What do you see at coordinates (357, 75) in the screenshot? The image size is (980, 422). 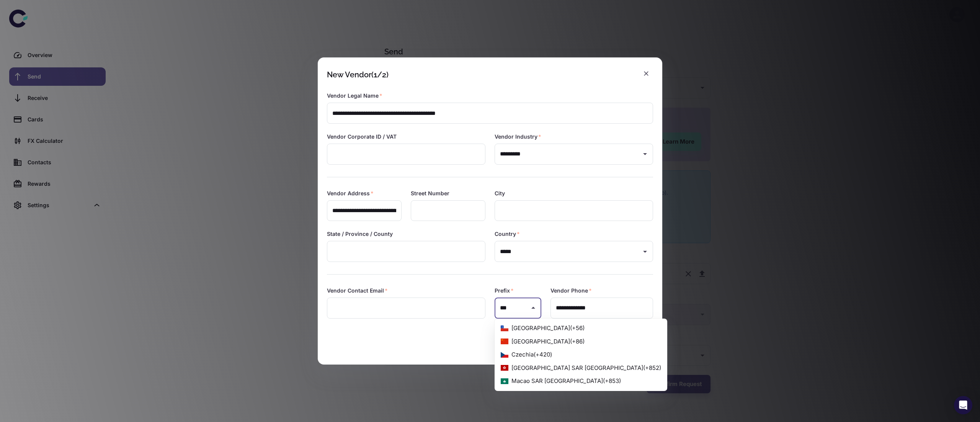 I see `div: New Vendor (1/2)` at bounding box center [357, 75].